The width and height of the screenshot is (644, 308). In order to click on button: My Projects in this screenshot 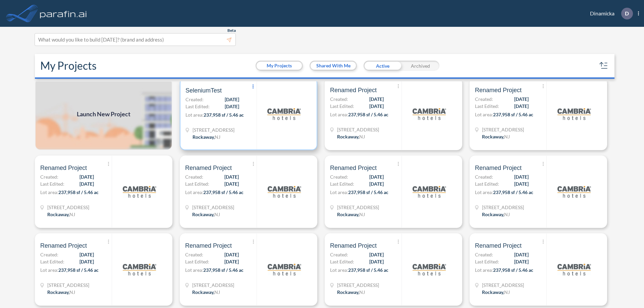, I will do `click(279, 65)`.